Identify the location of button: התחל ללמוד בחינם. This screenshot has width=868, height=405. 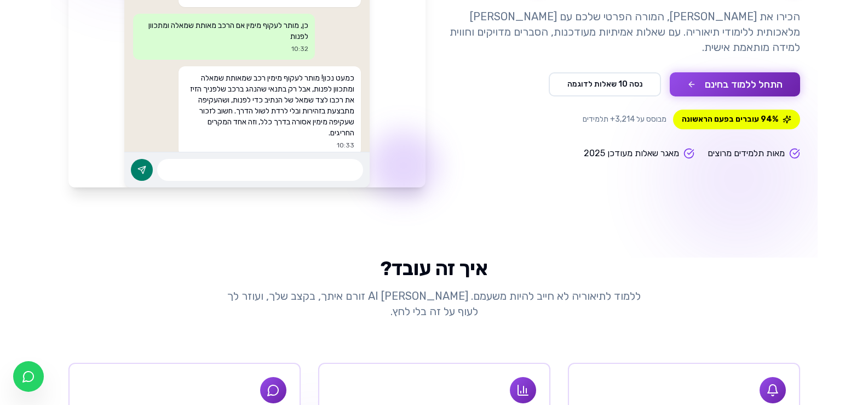
(735, 84).